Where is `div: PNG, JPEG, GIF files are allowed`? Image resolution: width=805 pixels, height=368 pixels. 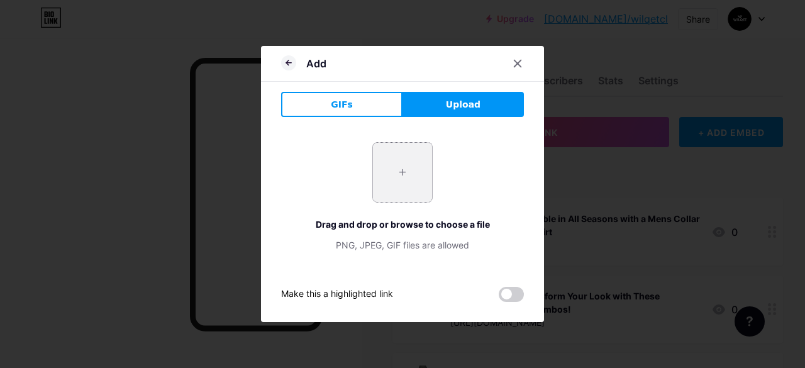
div: PNG, JPEG, GIF files are allowed is located at coordinates (403, 245).